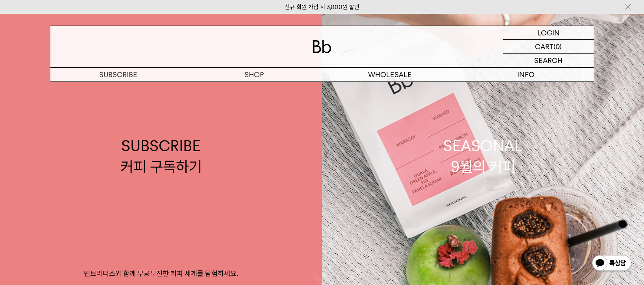 The image size is (644, 285). Describe the element at coordinates (390, 75) in the screenshot. I see `p: WHOLESALE` at that location.